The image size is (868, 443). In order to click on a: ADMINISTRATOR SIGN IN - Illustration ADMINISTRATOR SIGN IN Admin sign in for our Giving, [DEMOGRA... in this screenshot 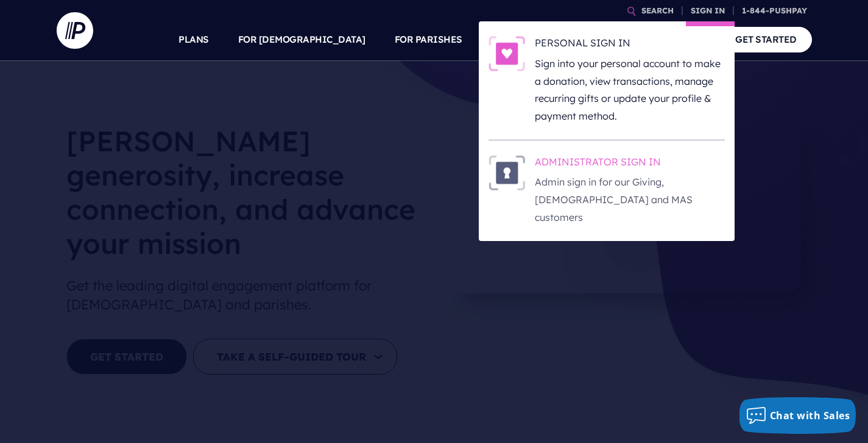, I will do `click(606, 190)`.